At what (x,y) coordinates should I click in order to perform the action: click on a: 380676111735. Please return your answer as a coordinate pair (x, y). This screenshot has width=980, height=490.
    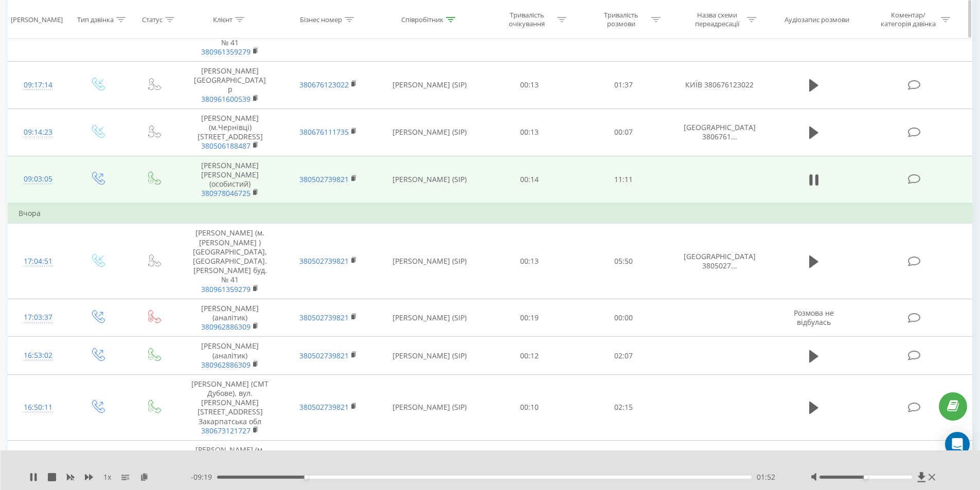
    Looking at the image, I should click on (324, 132).